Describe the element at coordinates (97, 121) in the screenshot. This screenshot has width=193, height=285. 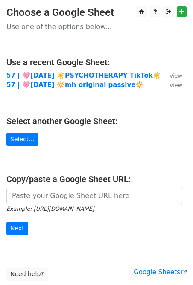
I see `h4: Select another Google Sheet:` at that location.